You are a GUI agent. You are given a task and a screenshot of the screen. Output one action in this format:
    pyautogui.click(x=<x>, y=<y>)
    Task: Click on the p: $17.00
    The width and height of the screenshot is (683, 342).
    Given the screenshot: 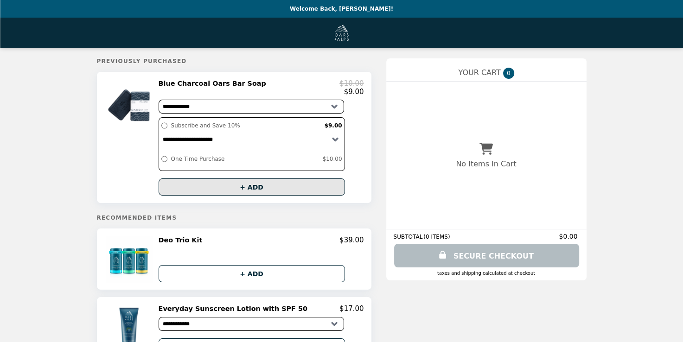 What is the action you would take?
    pyautogui.click(x=352, y=309)
    